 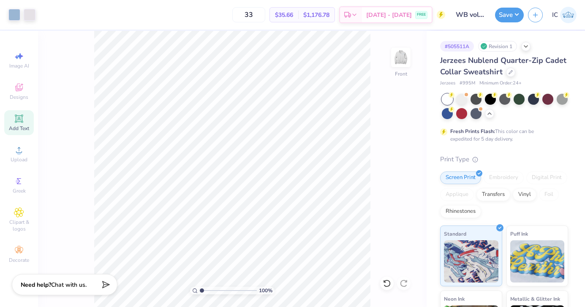 What do you see at coordinates (470, 15) in the screenshot?
I see `input: Untitled Design` at bounding box center [470, 15].